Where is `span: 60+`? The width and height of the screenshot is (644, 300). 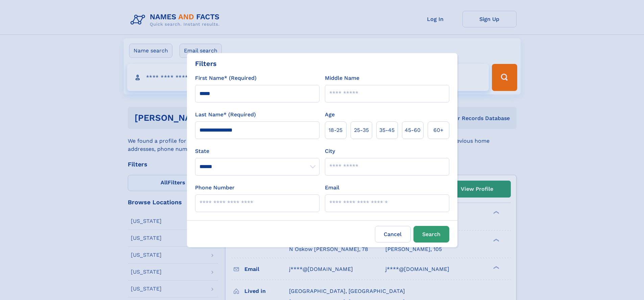 span: 60+ is located at coordinates (438, 130).